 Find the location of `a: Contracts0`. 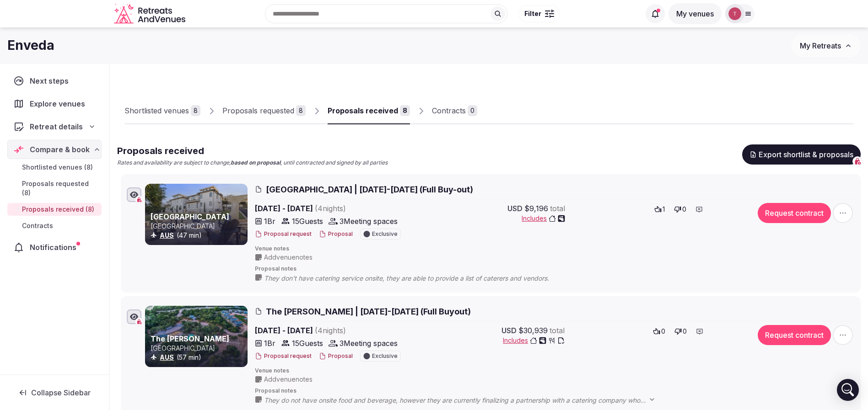

a: Contracts0 is located at coordinates (454, 111).